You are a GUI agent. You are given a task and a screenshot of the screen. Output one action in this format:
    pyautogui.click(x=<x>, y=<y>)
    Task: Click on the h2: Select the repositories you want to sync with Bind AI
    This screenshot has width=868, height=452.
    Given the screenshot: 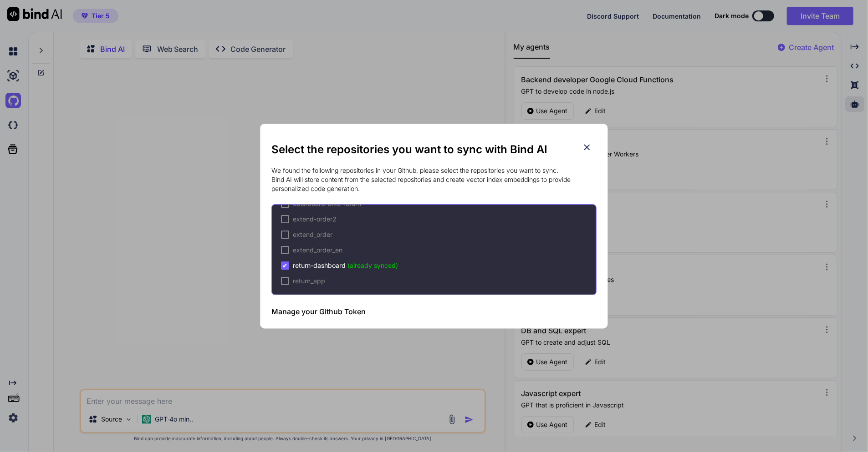 What is the action you would take?
    pyautogui.click(x=434, y=150)
    